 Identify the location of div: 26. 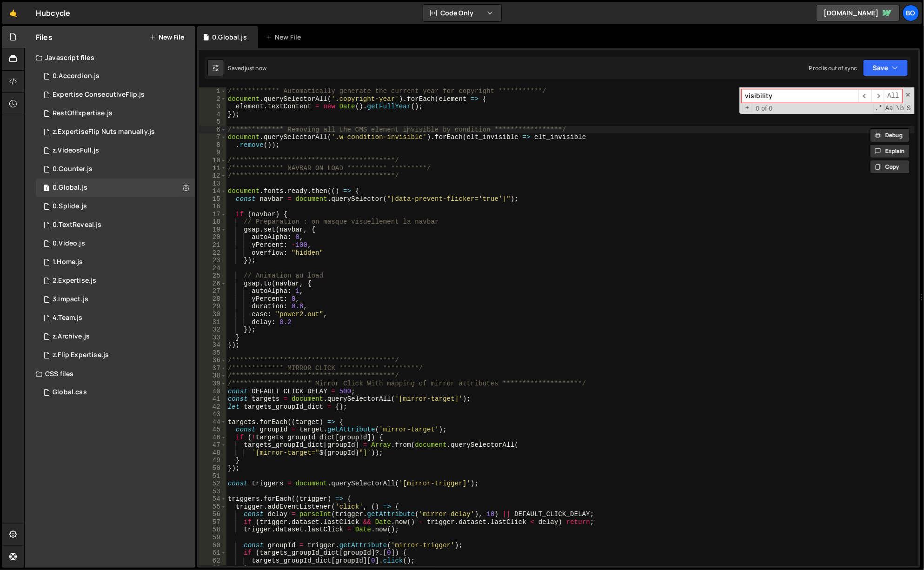
(212, 284).